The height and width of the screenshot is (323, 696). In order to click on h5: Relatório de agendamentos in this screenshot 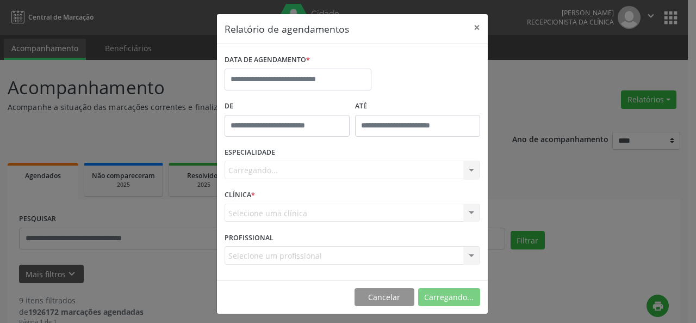, I will do `click(287, 29)`.